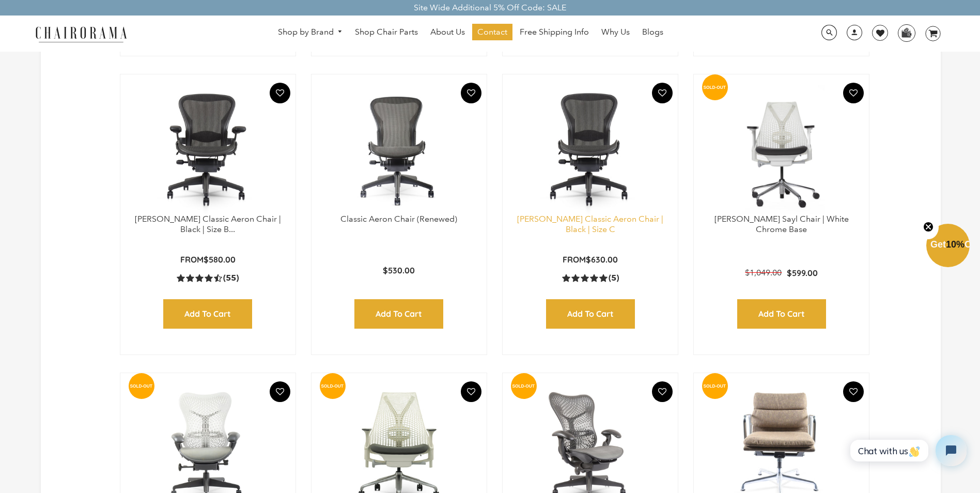  I want to click on a: Classic Aeron Chair (Renewed), so click(399, 218).